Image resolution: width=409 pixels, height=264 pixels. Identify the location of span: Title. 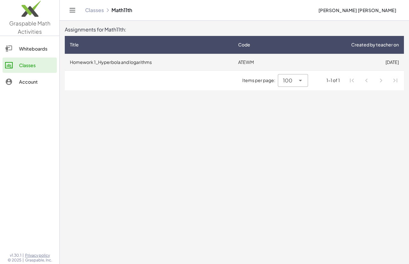
(74, 44).